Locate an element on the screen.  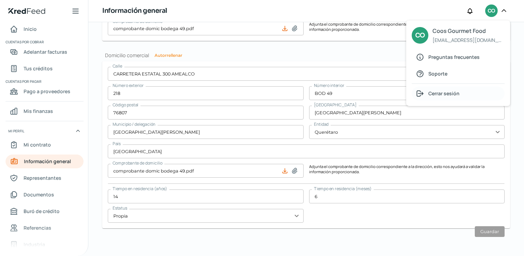
span: Cuentas por cobrar is located at coordinates (44, 42).